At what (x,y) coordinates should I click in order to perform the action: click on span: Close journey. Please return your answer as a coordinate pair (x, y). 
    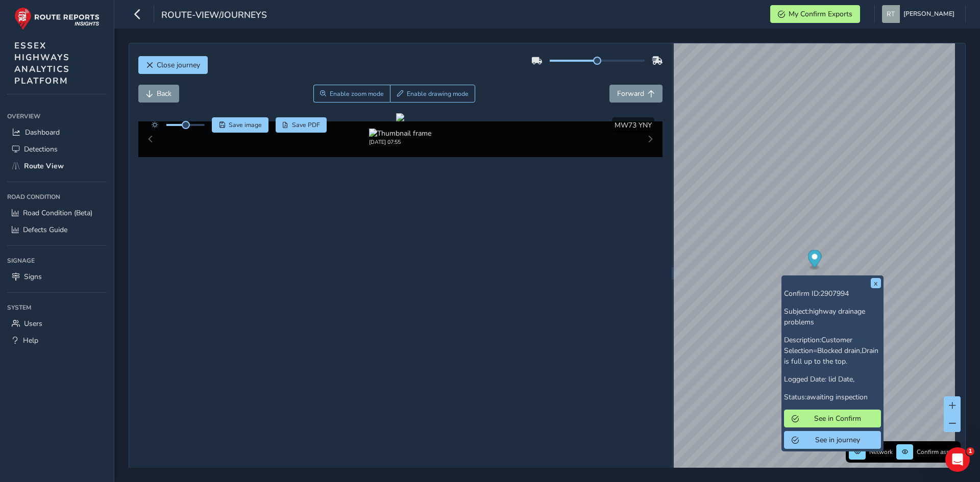
    Looking at the image, I should click on (178, 65).